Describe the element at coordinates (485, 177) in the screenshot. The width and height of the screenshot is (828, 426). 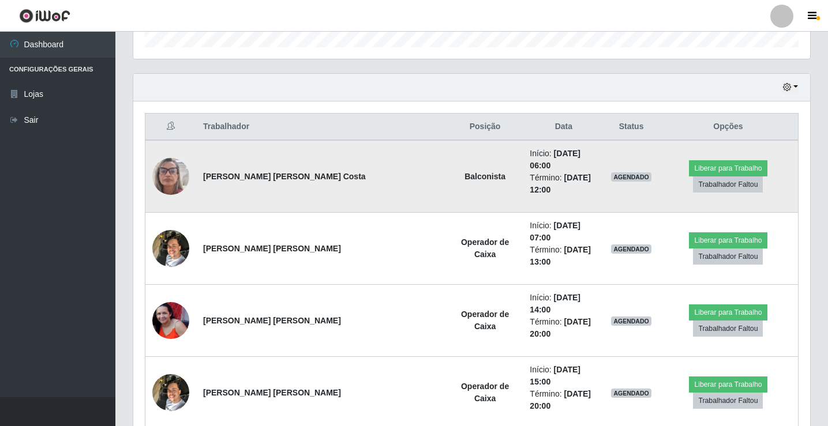
I see `strong: Balconista` at that location.